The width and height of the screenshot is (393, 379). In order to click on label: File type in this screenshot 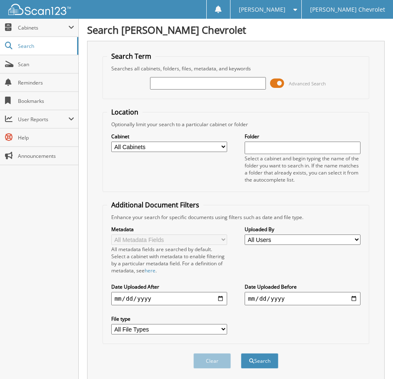, I will do `click(169, 319)`.